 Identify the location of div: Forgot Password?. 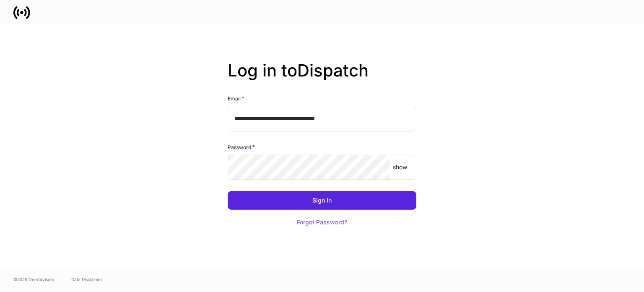
(322, 222).